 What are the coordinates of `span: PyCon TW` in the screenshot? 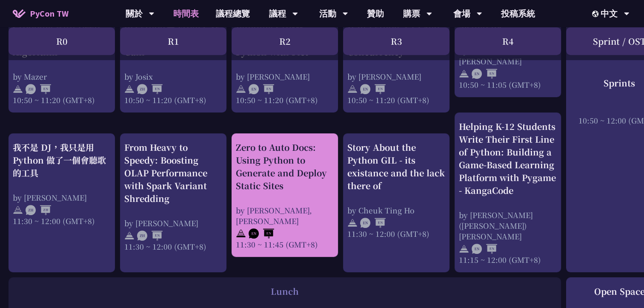 It's located at (49, 14).